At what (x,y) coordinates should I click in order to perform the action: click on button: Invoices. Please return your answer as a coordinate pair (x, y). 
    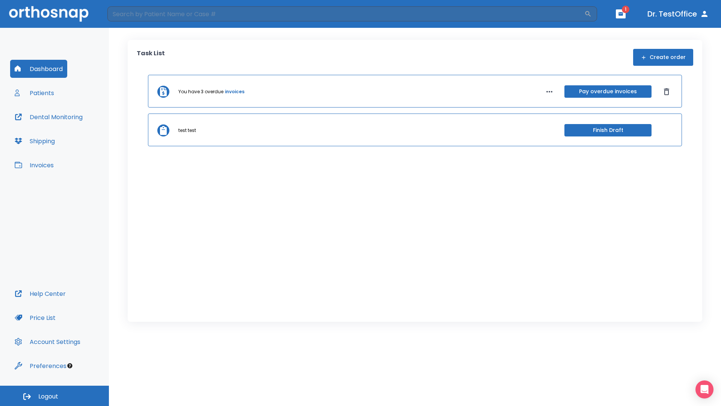
    Looking at the image, I should click on (34, 165).